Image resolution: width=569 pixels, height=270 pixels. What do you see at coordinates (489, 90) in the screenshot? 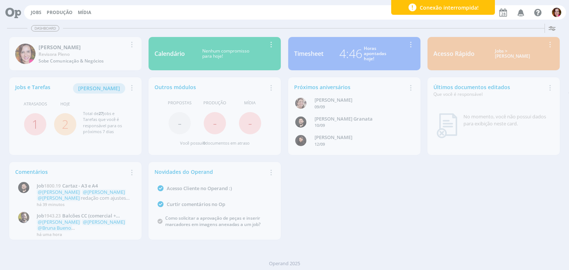
I see `div: Últimos documentos editados` at bounding box center [489, 90].